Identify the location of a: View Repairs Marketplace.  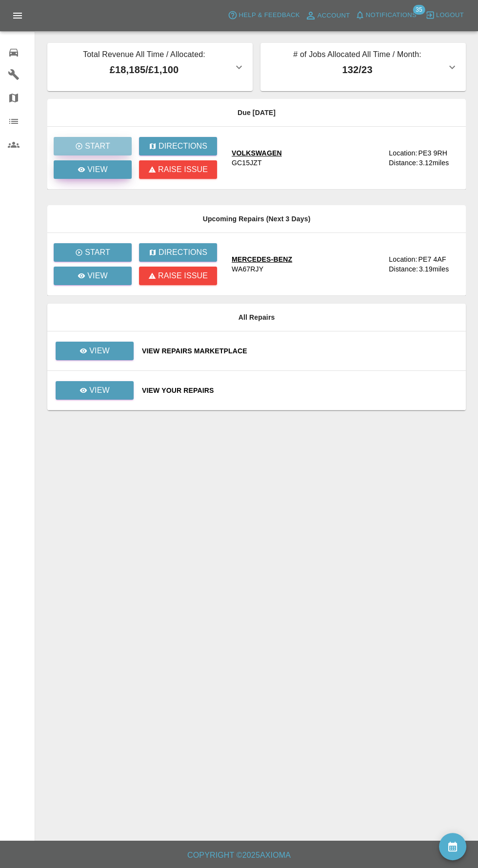
(300, 351).